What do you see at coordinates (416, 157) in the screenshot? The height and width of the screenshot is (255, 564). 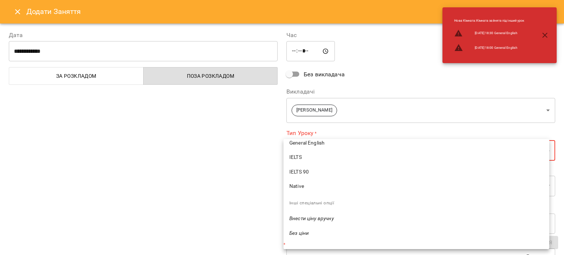 I see `span: IELTS` at bounding box center [416, 157].